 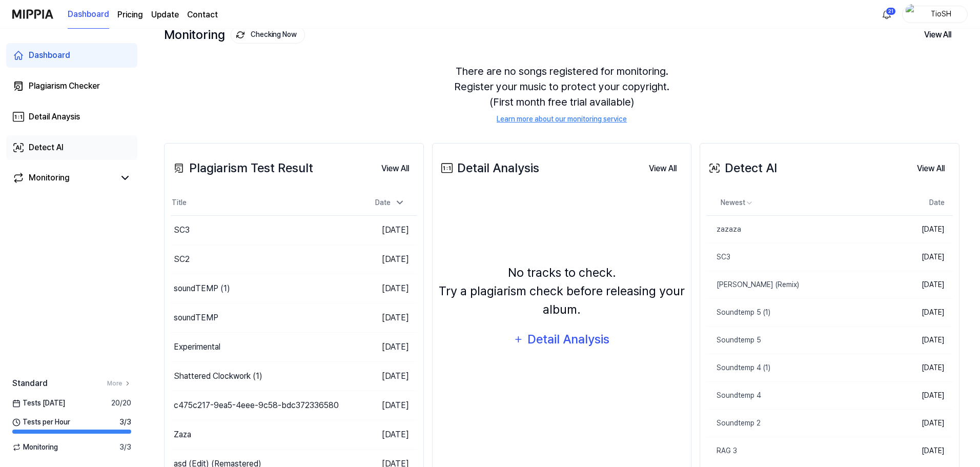 What do you see at coordinates (49, 55) in the screenshot?
I see `div: Dashboard` at bounding box center [49, 55].